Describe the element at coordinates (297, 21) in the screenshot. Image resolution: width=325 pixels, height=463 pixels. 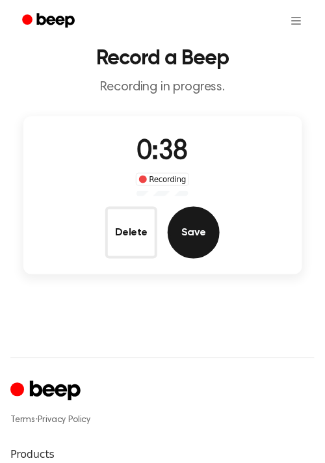
I see `button: Open menu` at that location.